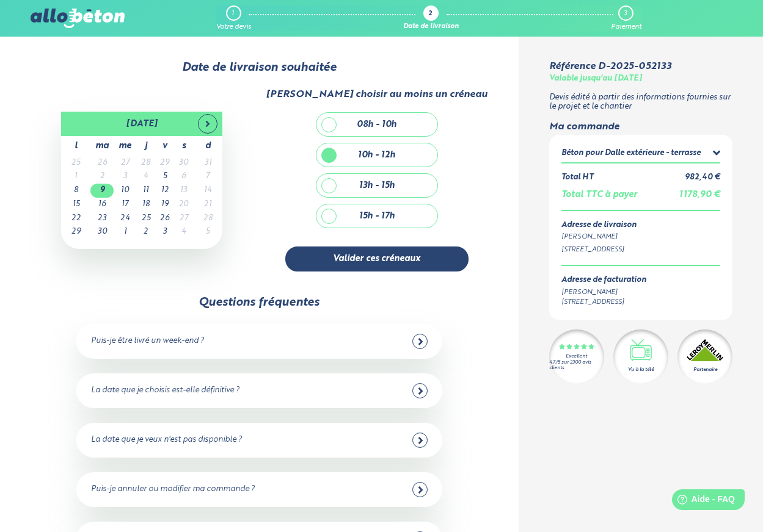 Image resolution: width=763 pixels, height=532 pixels. What do you see at coordinates (102, 219) in the screenshot?
I see `td: 23` at bounding box center [102, 219].